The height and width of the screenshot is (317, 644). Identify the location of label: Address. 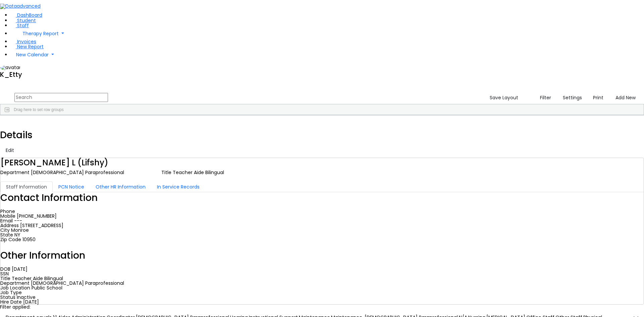
(10, 225).